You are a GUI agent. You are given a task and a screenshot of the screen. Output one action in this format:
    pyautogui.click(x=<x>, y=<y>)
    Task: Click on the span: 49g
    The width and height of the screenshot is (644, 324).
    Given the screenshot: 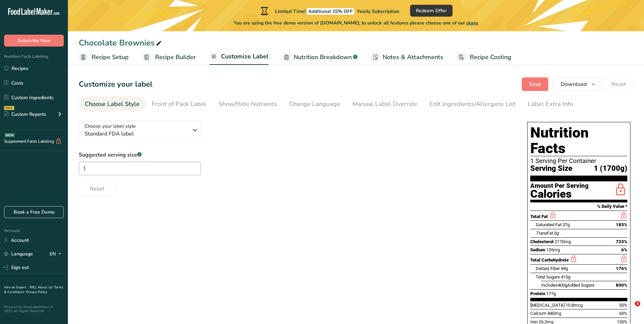 What is the action you would take?
    pyautogui.click(x=564, y=268)
    